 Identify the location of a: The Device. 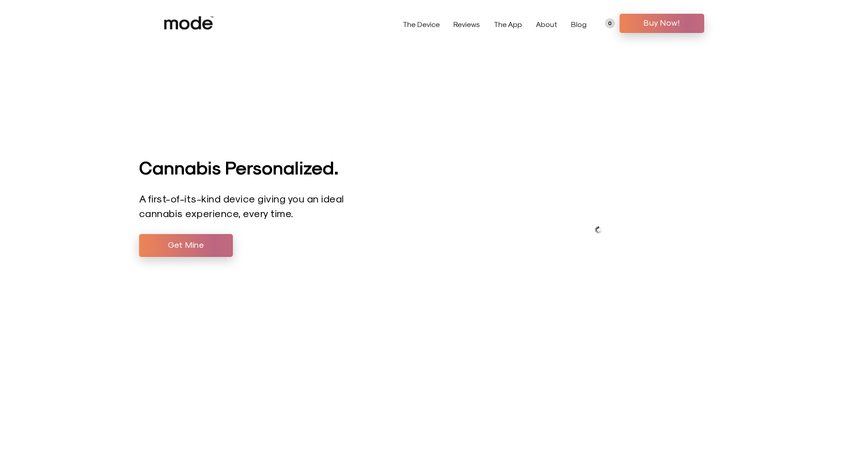
(421, 24).